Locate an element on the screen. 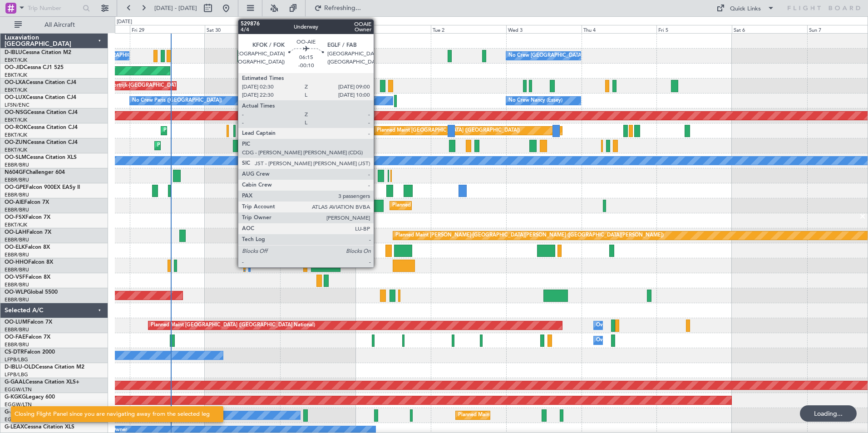 Image resolution: width=868 pixels, height=433 pixels. button: All Aircraft is located at coordinates (54, 25).